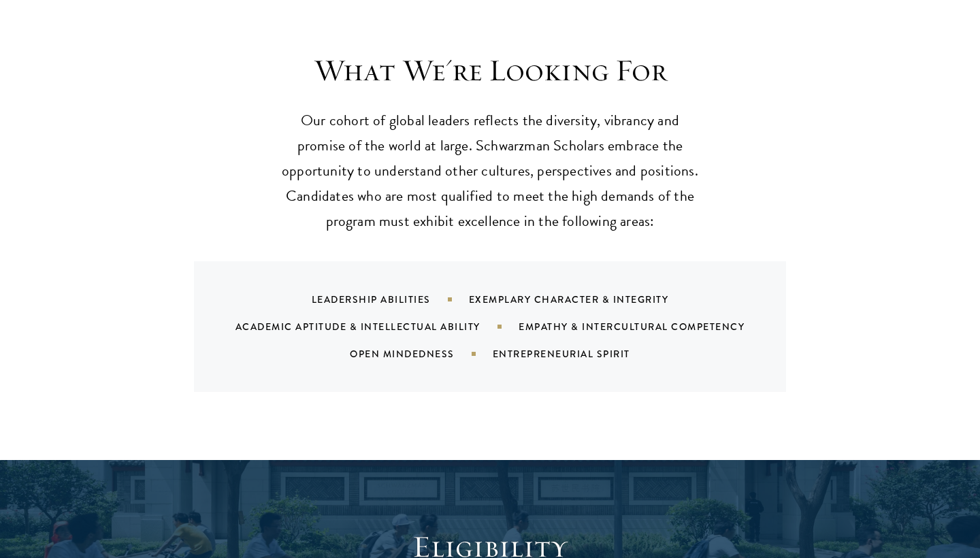 This screenshot has height=558, width=980. What do you see at coordinates (490, 170) in the screenshot?
I see `p: Our cohort of global leaders reflects the diversity, vibrancy and promise of the world at large. ...` at bounding box center [490, 170].